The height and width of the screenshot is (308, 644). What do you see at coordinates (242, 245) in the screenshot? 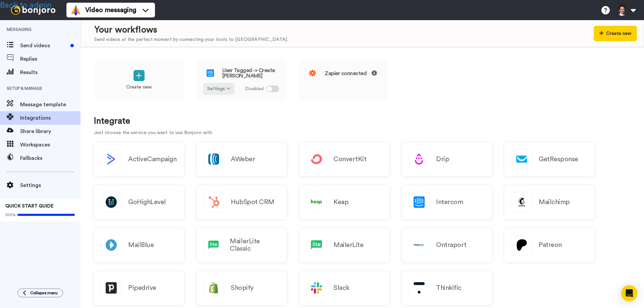
I see `a: MailerLite Classic` at bounding box center [242, 245].